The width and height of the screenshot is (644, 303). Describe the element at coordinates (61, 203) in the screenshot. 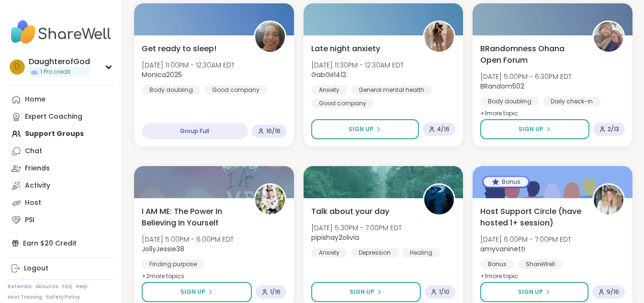

I see `a: Host` at that location.